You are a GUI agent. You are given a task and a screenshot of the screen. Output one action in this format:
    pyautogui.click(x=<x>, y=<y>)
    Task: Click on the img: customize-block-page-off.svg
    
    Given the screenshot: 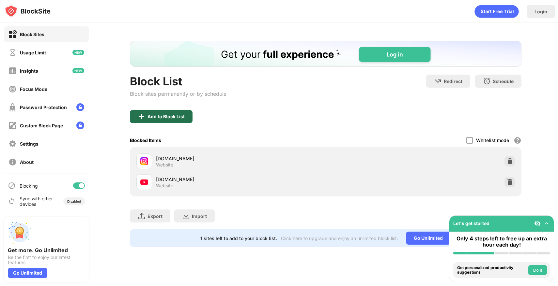 What is the action you would take?
    pyautogui.click(x=12, y=126)
    